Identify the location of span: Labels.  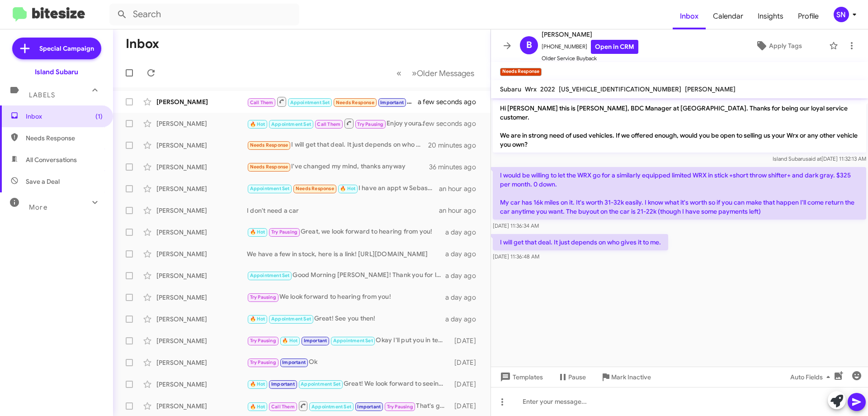
(42, 95).